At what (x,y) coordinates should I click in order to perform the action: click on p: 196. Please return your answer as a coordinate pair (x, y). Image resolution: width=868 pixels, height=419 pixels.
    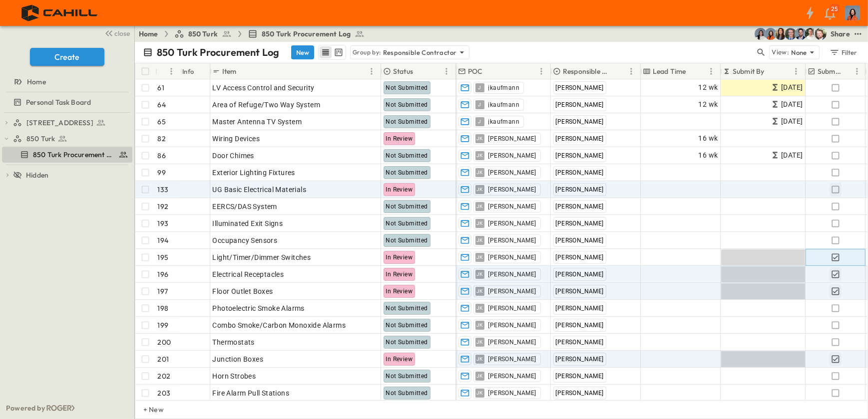
    Looking at the image, I should click on (163, 275).